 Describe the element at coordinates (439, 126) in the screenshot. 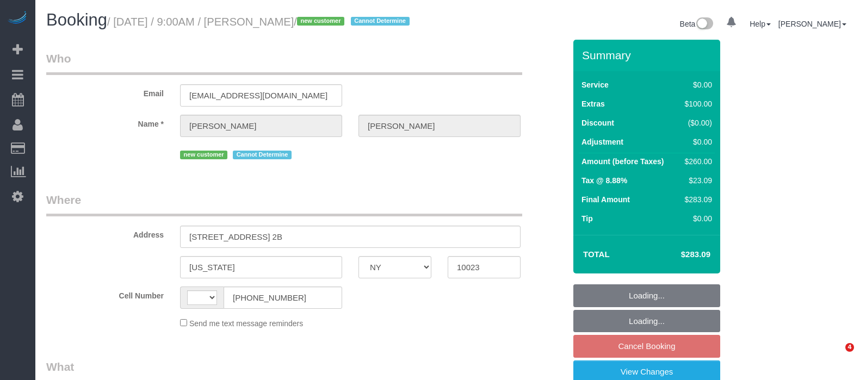

I see `input: Last Name` at that location.